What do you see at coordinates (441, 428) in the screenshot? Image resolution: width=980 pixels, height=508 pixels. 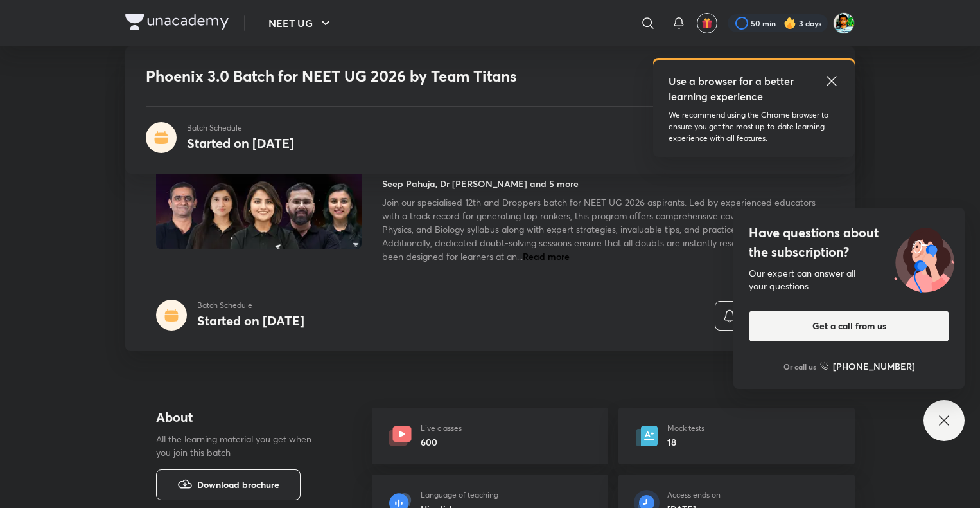 I see `p: Live classes` at bounding box center [441, 428].